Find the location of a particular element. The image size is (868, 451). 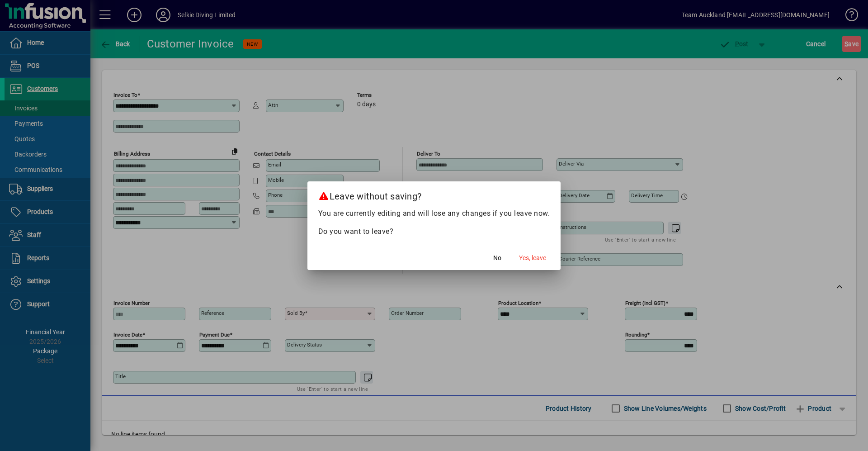

p: You are currently editing and will lose any changes if you leave now. is located at coordinates (434, 214).